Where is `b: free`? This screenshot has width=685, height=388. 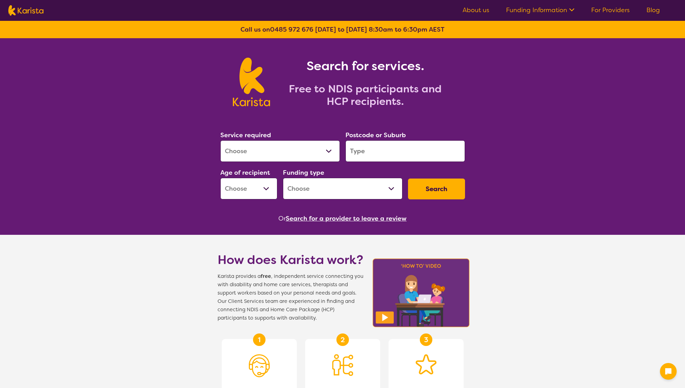 b: free is located at coordinates (266, 276).